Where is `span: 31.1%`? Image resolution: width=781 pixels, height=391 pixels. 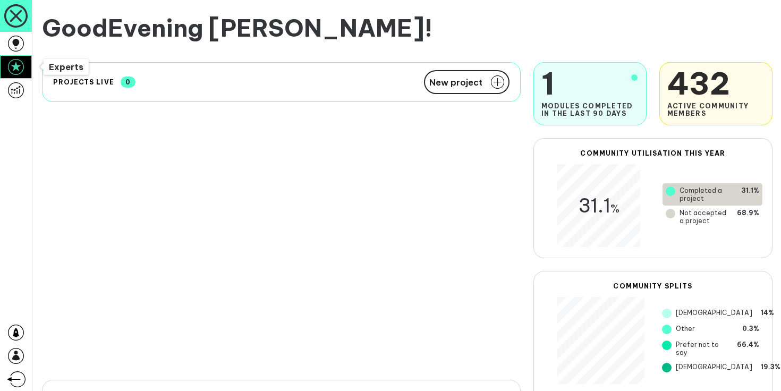 span: 31.1% is located at coordinates (750, 194).